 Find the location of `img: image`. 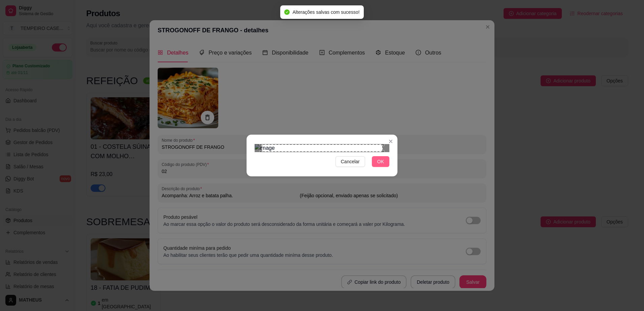

img: image is located at coordinates (322, 148).